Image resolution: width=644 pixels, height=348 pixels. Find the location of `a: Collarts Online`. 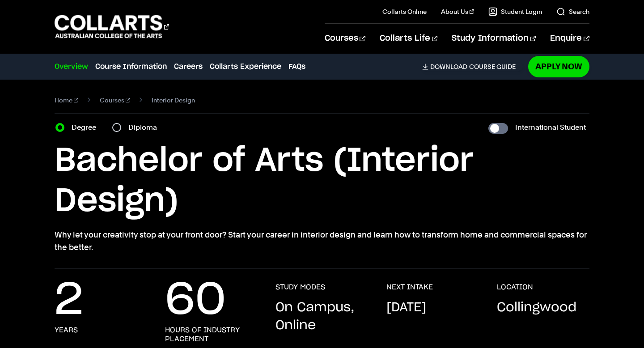

a: Collarts Online is located at coordinates (404, 12).